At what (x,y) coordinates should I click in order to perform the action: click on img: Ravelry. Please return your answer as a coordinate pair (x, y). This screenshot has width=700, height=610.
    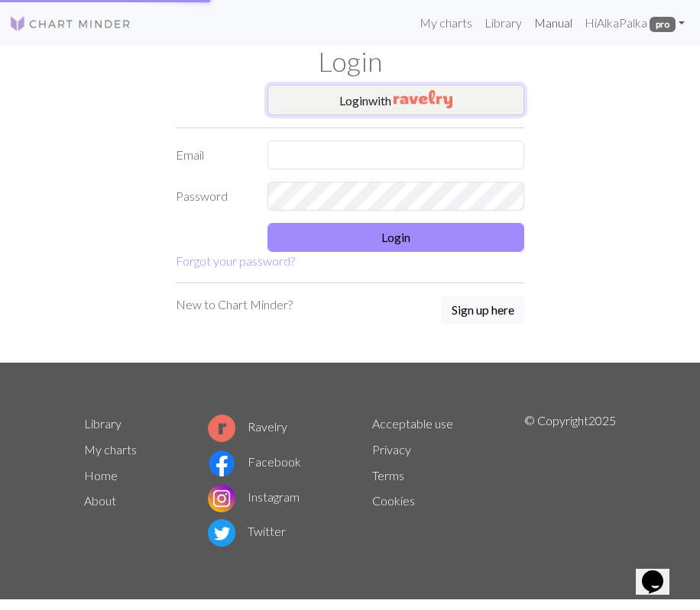
    Looking at the image, I should click on (423, 99).